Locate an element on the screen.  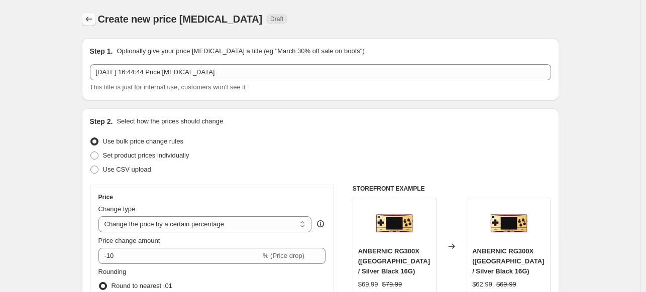
span: Rounding is located at coordinates (112, 272).